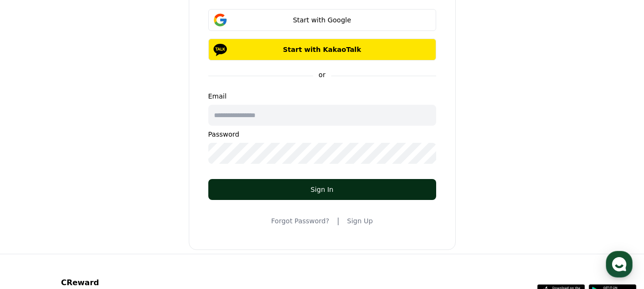 The width and height of the screenshot is (644, 289). What do you see at coordinates (322, 189) in the screenshot?
I see `button: Sign In` at bounding box center [322, 189].